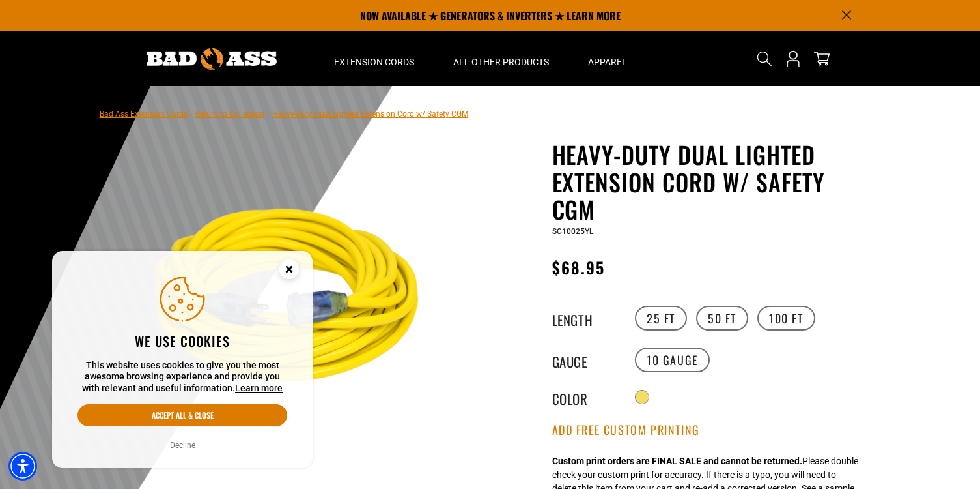 The width and height of the screenshot is (980, 489). Describe the element at coordinates (258, 387) in the screenshot. I see `a: Learn more` at that location.